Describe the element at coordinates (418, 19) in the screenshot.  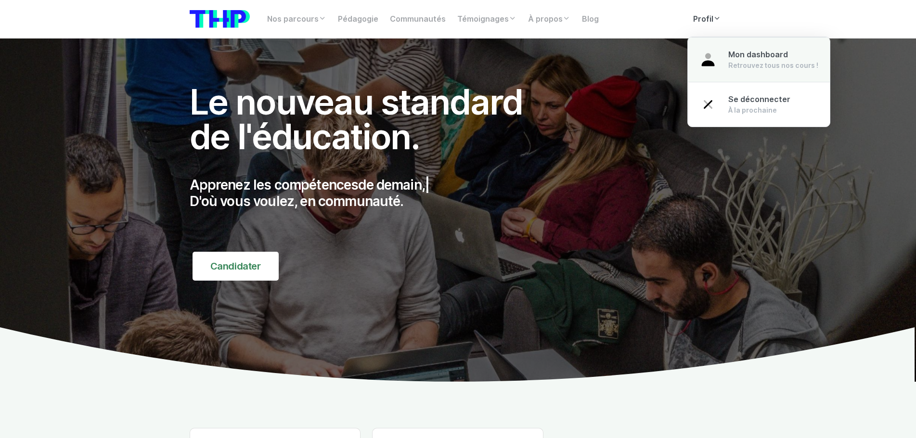
I see `a: Communautés` at that location.